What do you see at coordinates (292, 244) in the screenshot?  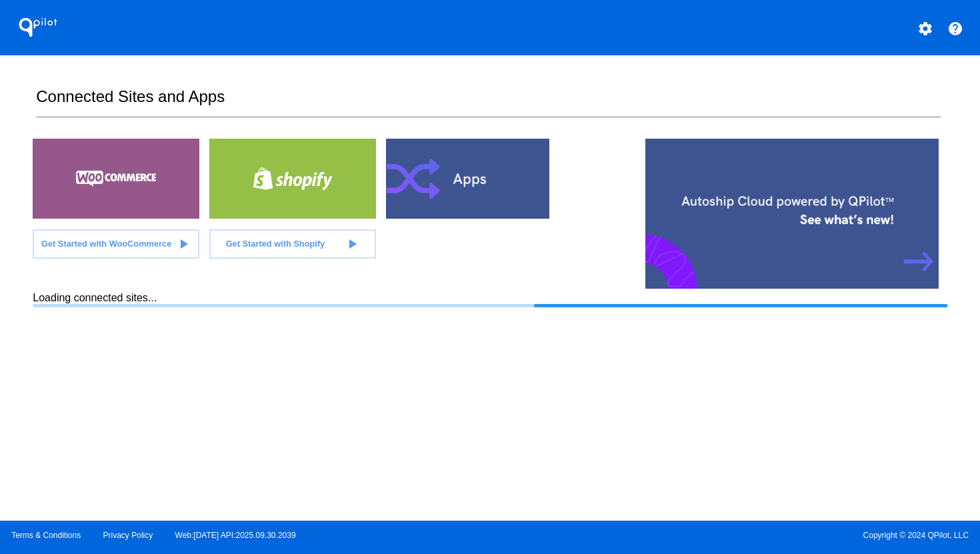 I see `a: Get Started with Shopify` at bounding box center [292, 244].